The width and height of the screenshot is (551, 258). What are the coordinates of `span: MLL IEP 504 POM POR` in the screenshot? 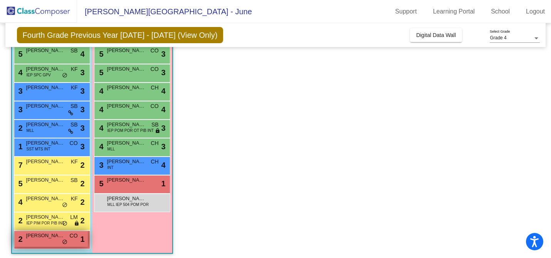 It's located at (128, 204).